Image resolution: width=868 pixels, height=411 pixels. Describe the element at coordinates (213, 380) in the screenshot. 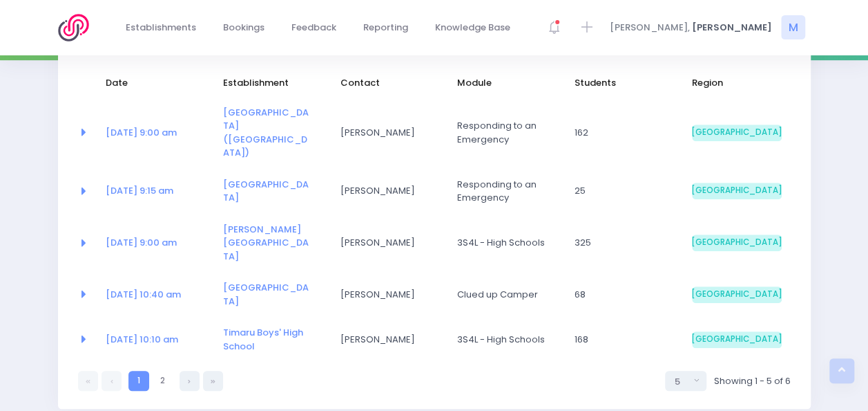

I see `a: Last` at that location.